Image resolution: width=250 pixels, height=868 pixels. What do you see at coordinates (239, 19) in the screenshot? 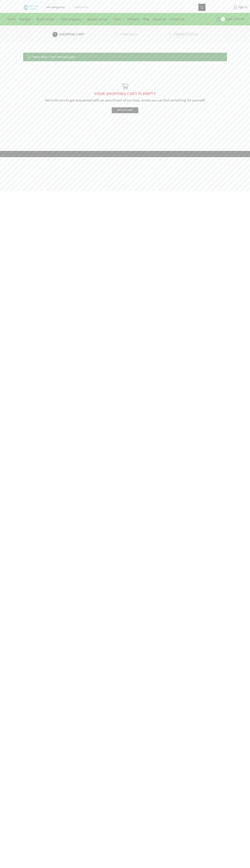
I see `bdi: 750.00` at bounding box center [239, 19].